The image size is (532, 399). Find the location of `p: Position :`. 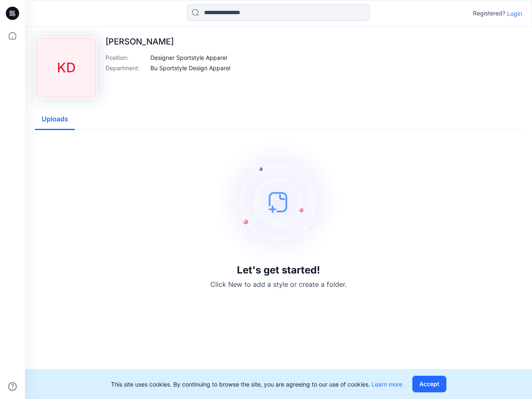

p: Position : is located at coordinates (126, 57).